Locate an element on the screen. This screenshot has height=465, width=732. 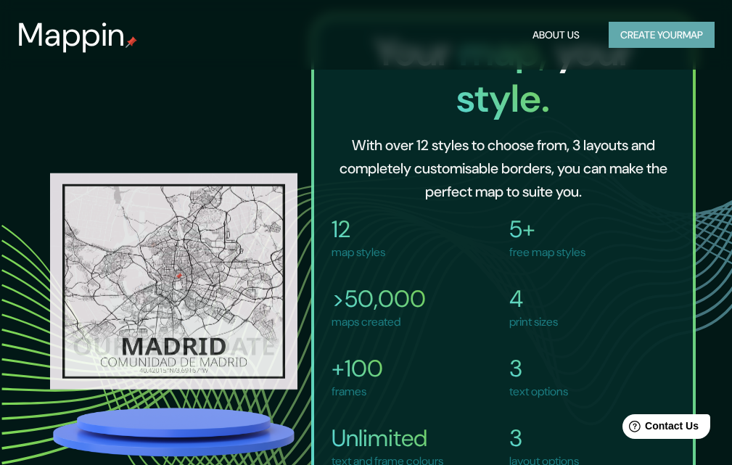
span: style. is located at coordinates (503, 99).